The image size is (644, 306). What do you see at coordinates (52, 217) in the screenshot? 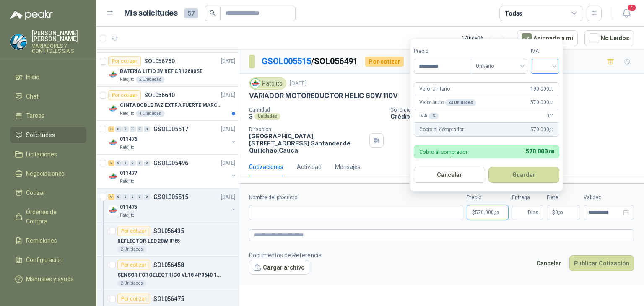
I see `span: Órdenes de Compra` at bounding box center [52, 217].